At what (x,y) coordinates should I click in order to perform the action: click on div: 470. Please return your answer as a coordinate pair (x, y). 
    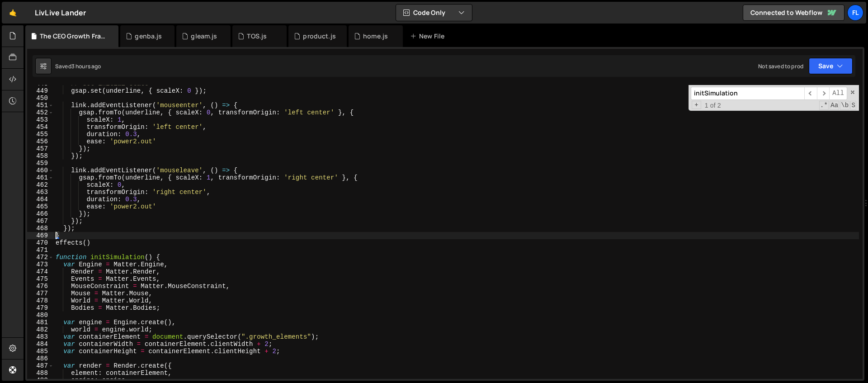
    Looking at the image, I should click on (40, 243).